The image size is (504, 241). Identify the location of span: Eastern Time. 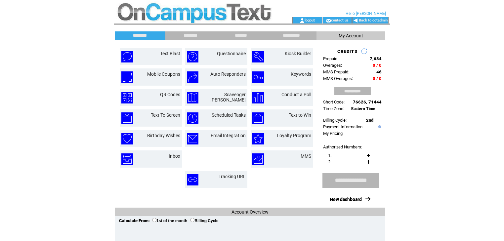
(363, 109).